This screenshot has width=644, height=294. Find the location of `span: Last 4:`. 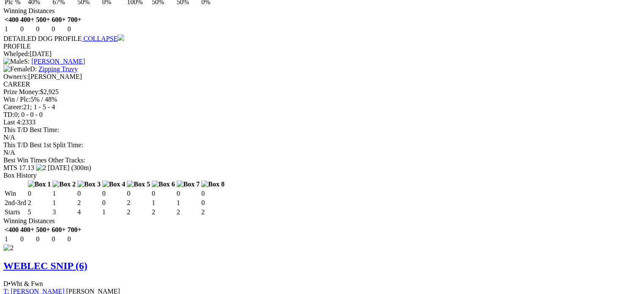

span: Last 4: is located at coordinates (13, 122).